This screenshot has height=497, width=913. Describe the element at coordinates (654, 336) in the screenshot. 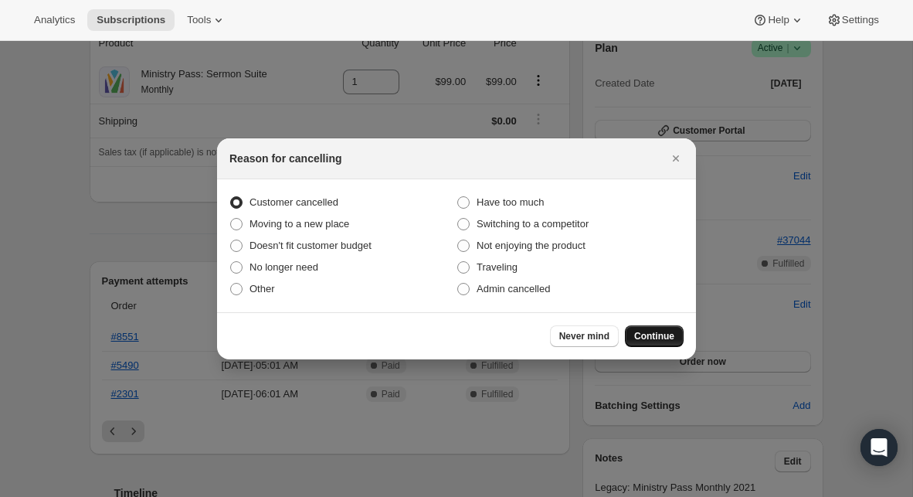

I see `button: Continue` at that location.